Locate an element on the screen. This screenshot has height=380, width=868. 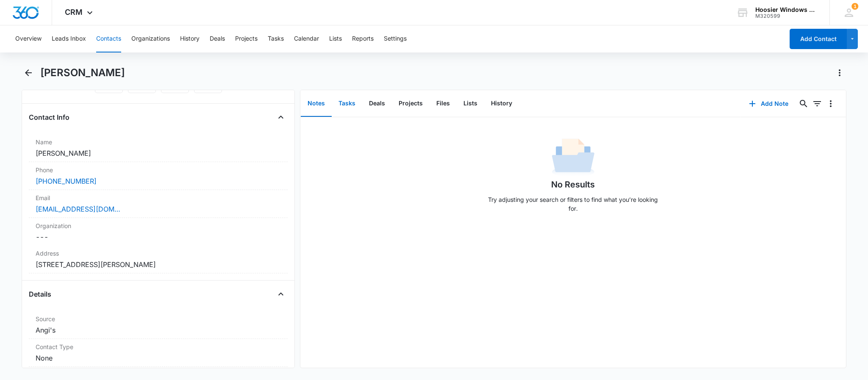
p: Try adjusting your search or filters to find what you’re looking for. is located at coordinates (573, 204).